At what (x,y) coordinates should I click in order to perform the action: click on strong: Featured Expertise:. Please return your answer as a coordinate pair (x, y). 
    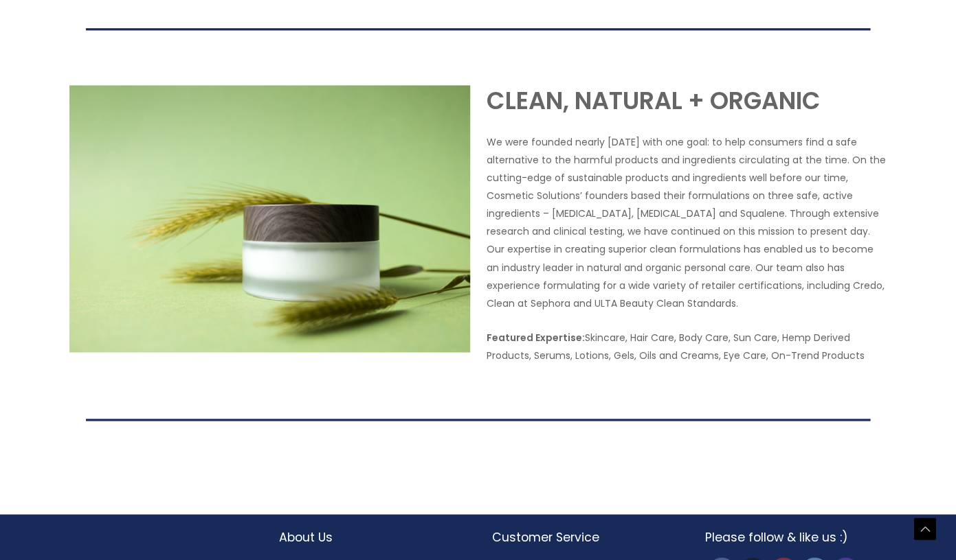
    Looking at the image, I should click on (535, 337).